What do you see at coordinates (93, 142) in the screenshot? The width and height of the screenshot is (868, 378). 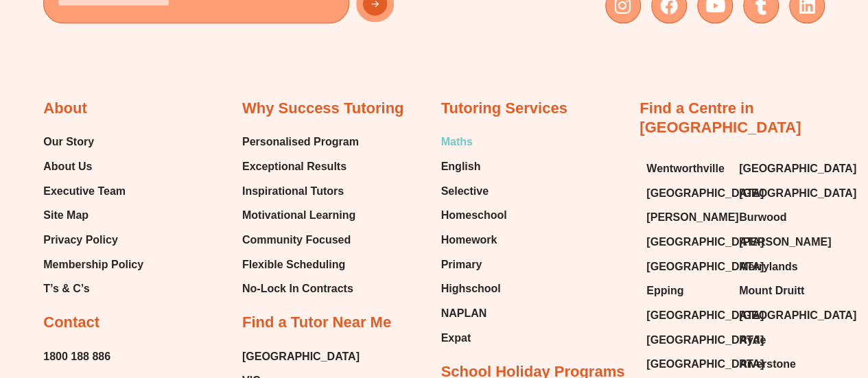 I see `a: Our Story` at bounding box center [93, 142].